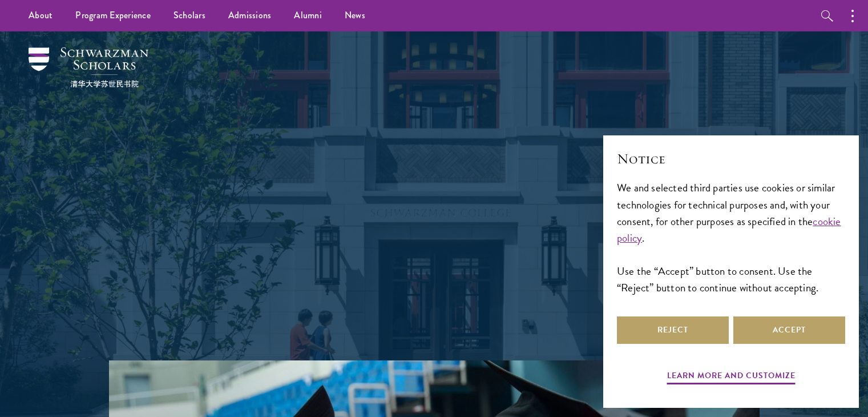 This screenshot has height=417, width=868. What do you see at coordinates (729, 230) in the screenshot?
I see `a: cookie policy` at bounding box center [729, 230].